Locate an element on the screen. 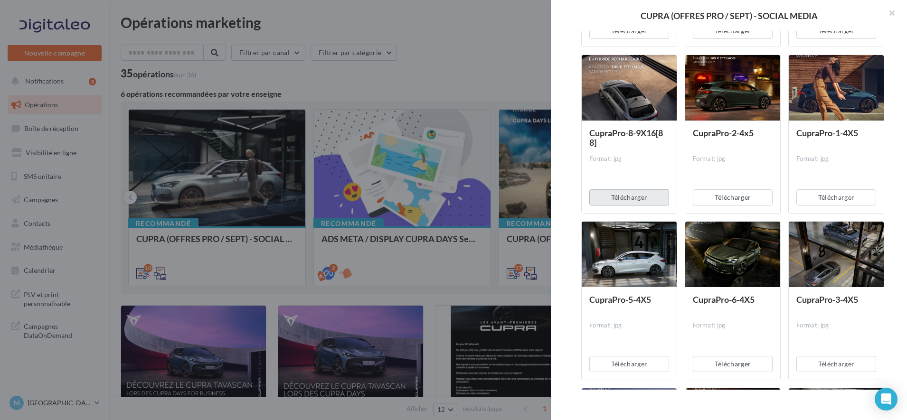 The width and height of the screenshot is (907, 420). span: CupraPro-5-4X5 is located at coordinates (620, 300).